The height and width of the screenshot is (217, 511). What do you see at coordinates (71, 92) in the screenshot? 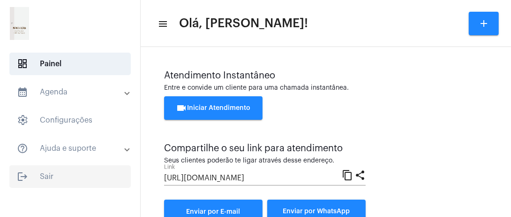
I see `mat-panel-title: Agenda` at bounding box center [71, 92].